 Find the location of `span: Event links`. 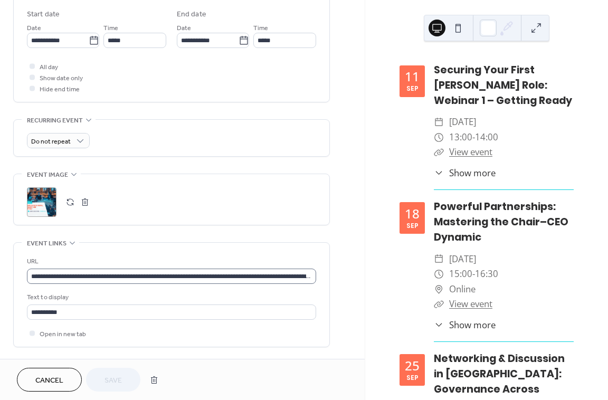

span: Event links is located at coordinates (46, 243).